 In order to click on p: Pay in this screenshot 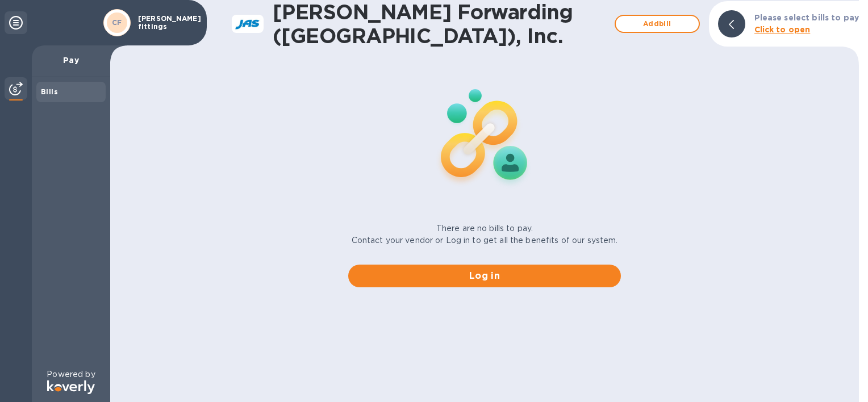, I will do `click(71, 61)`.